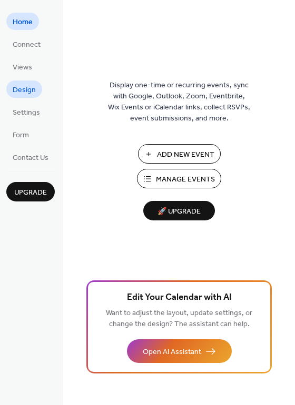 Image resolution: width=295 pixels, height=405 pixels. I want to click on a: Form, so click(21, 134).